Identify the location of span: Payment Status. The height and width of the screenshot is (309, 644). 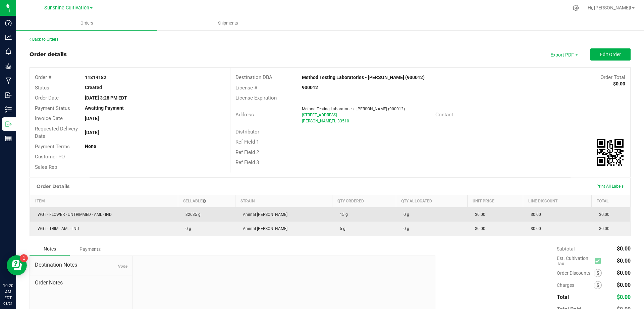
(52, 108).